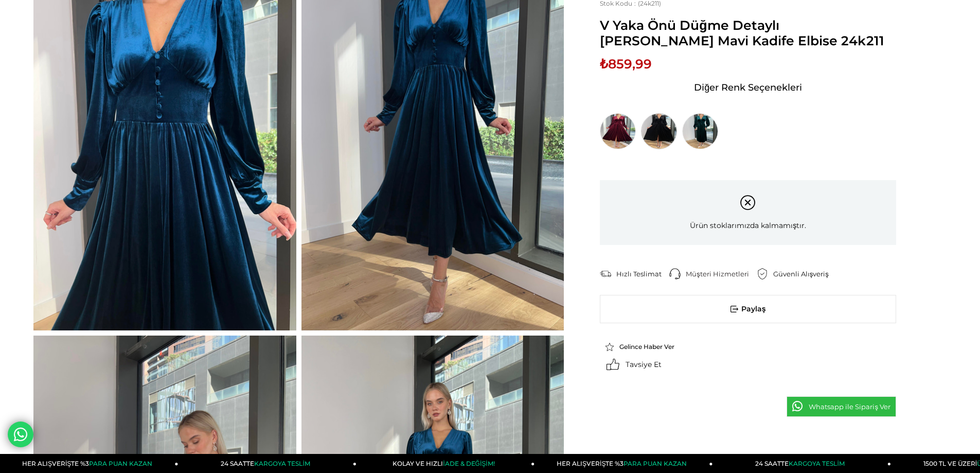  What do you see at coordinates (649, 347) in the screenshot?
I see `a: Gelince Haber Ver` at bounding box center [649, 347].